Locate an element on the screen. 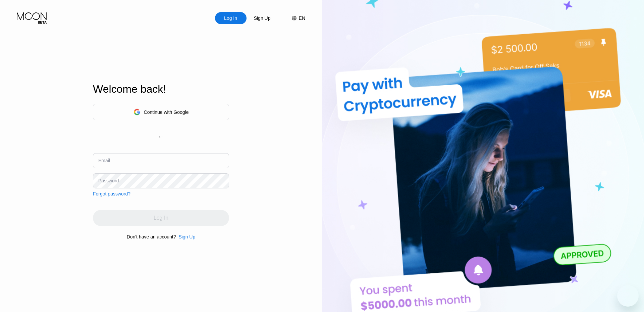 This screenshot has width=644, height=312. div: Don't have an account? is located at coordinates (151, 236).